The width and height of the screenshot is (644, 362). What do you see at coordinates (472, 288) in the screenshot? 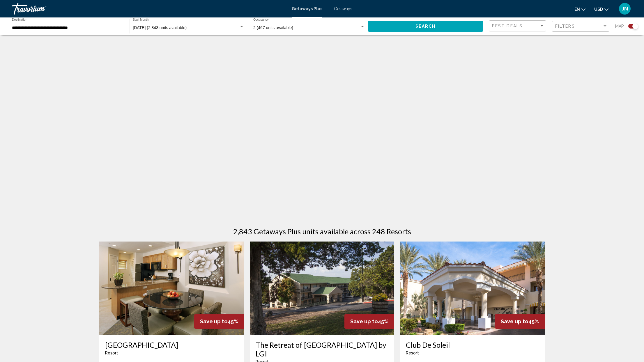
I see `img: C616E01X.jpg` at bounding box center [472, 288].